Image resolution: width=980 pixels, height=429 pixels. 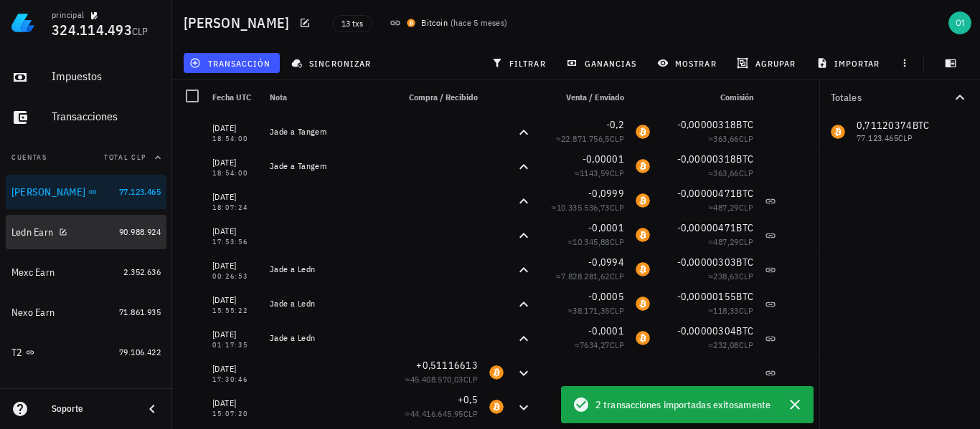 I want to click on span: 1143,59, so click(x=595, y=173).